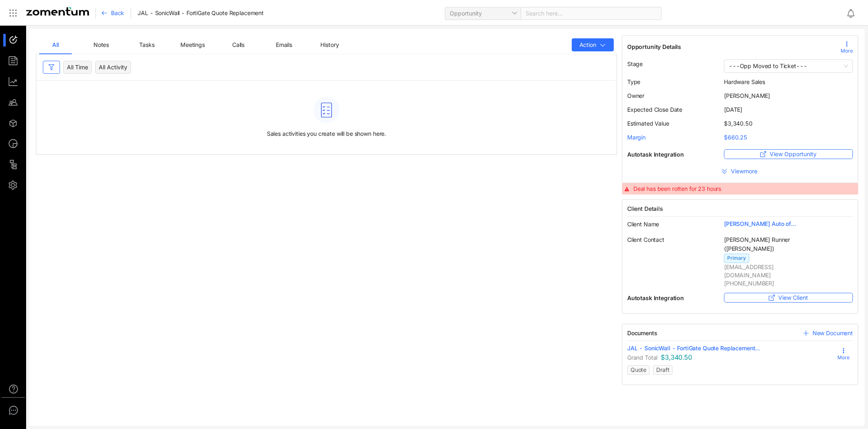  Describe the element at coordinates (113, 67) in the screenshot. I see `div: All Activity` at that location.